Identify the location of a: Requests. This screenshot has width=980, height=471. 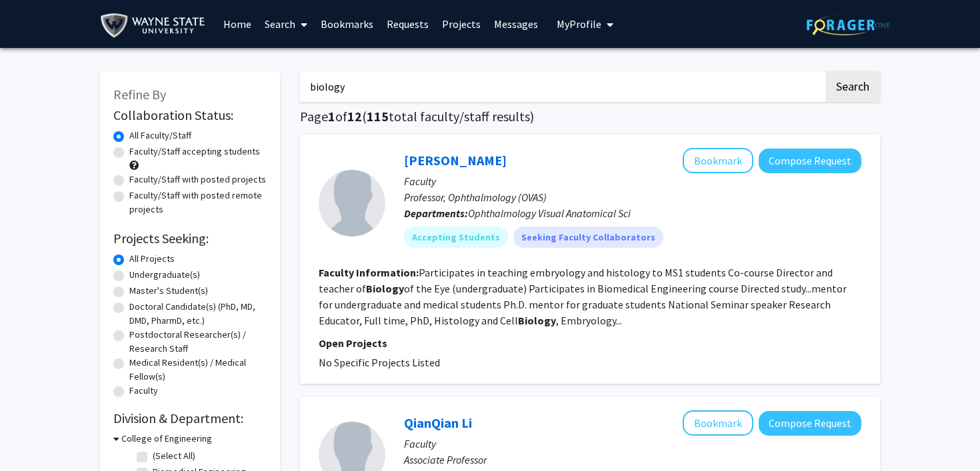
(407, 24).